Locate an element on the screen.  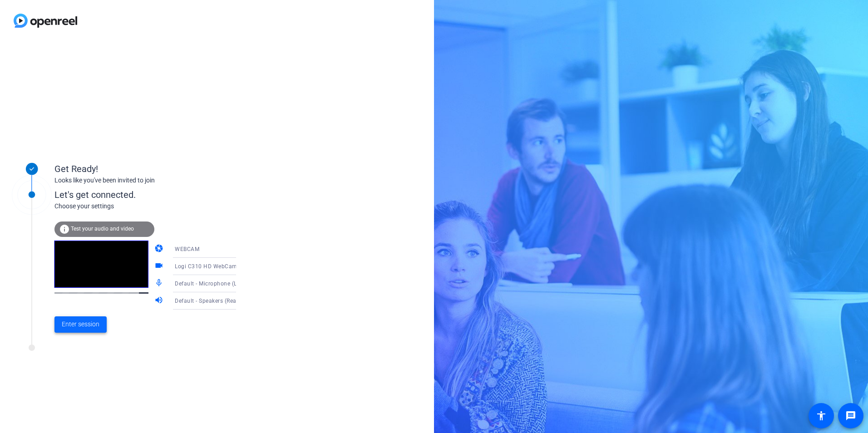
span: Enter session is located at coordinates (80, 324).